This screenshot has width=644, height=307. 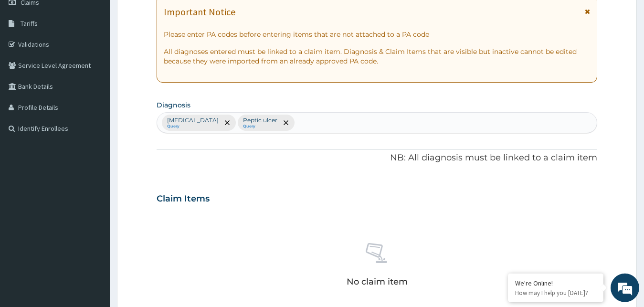 What do you see at coordinates (377, 56) in the screenshot?
I see `p: All diagnoses entered must be linked to a claim item. Diagnosis & Claim Items that are visible bu...` at bounding box center [377, 56].